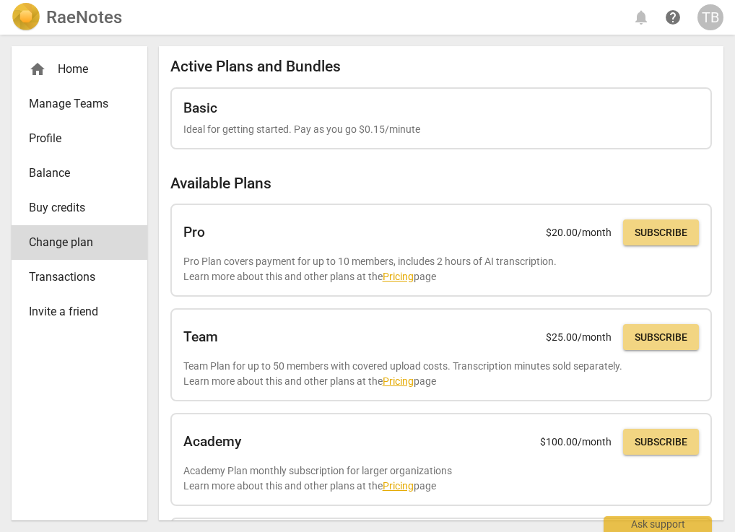 The image size is (735, 532). Describe the element at coordinates (579, 233) in the screenshot. I see `p: $ 20.00 /month` at that location.